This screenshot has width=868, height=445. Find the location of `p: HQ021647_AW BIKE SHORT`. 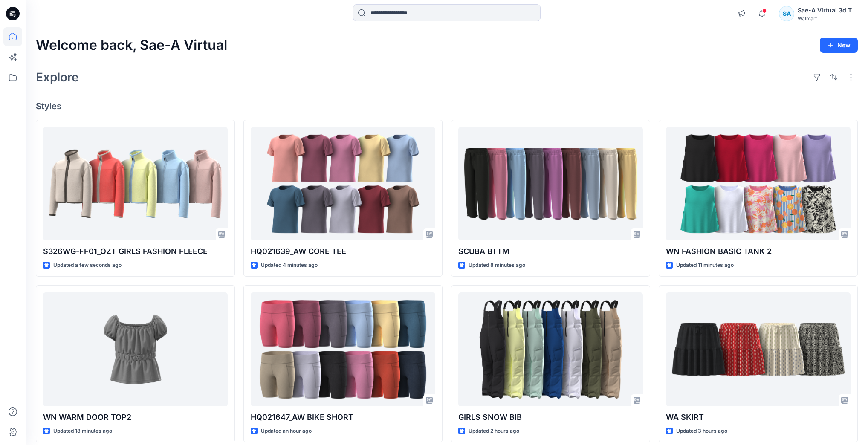

p: HQ021647_AW BIKE SHORT is located at coordinates (343, 418).